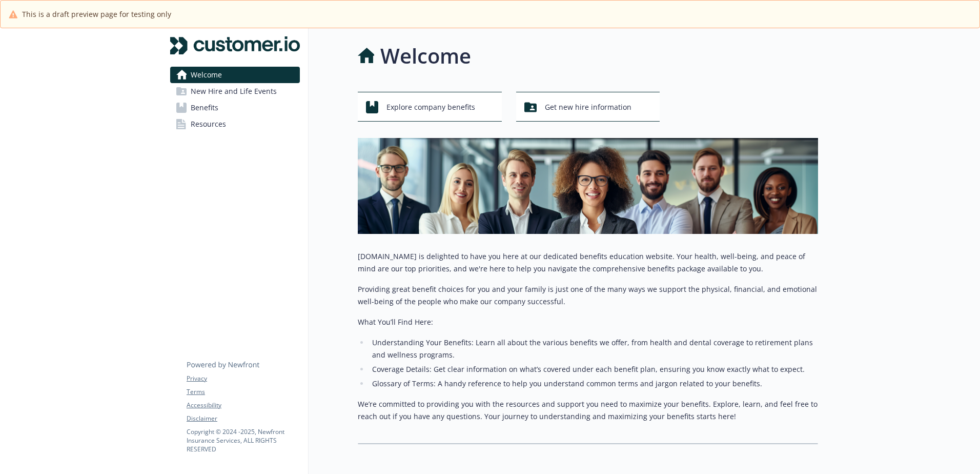  What do you see at coordinates (588, 322) in the screenshot?
I see `p: What You’ll Find Here:` at bounding box center [588, 322].